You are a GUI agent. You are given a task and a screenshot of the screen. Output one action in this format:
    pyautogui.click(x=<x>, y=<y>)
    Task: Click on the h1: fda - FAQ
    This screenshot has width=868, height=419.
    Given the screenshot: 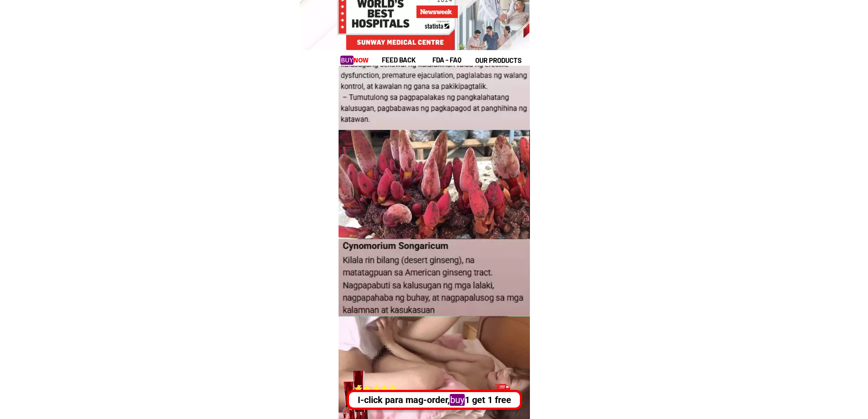 What is the action you would take?
    pyautogui.click(x=458, y=60)
    